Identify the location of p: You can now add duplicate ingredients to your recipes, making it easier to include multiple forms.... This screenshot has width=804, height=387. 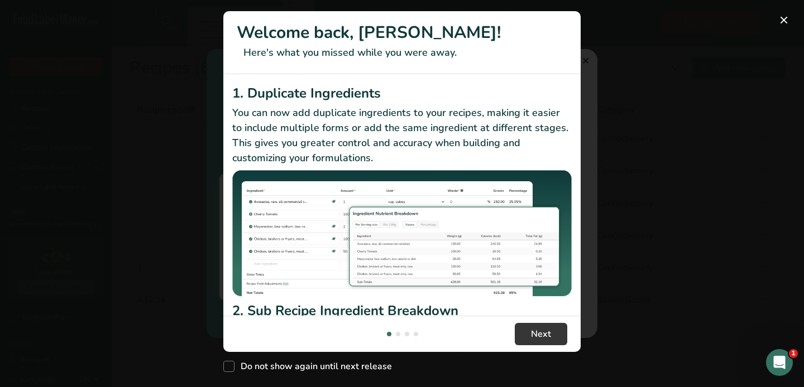
(402, 136).